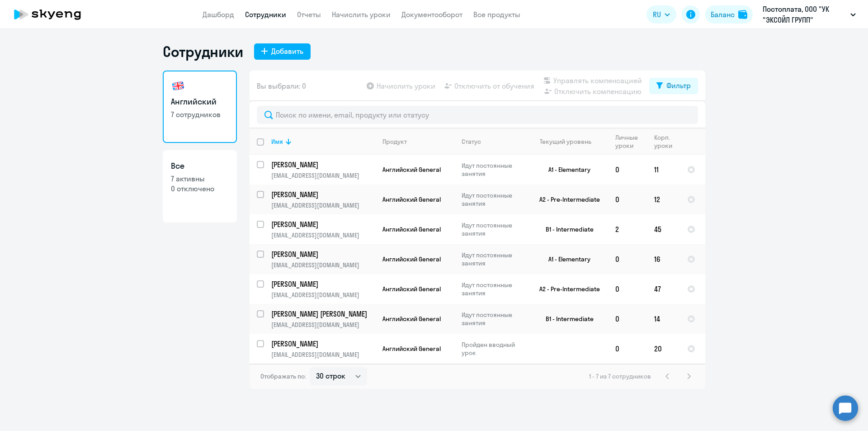 The width and height of the screenshot is (868, 431). What do you see at coordinates (663, 170) in the screenshot?
I see `td: 11` at bounding box center [663, 170].